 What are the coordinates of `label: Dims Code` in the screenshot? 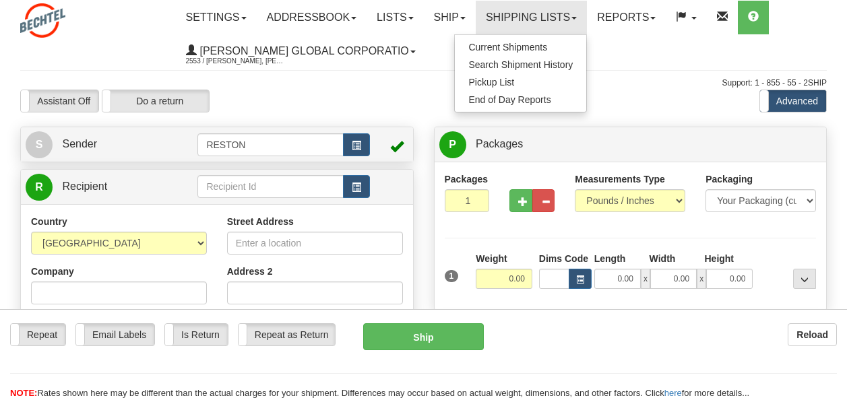 It's located at (564, 259).